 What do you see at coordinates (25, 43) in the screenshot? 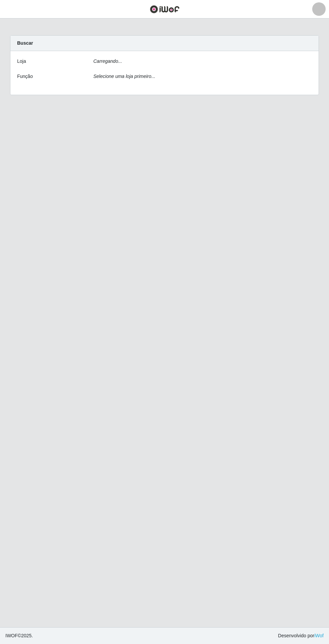
I see `strong: Buscar` at bounding box center [25, 43].